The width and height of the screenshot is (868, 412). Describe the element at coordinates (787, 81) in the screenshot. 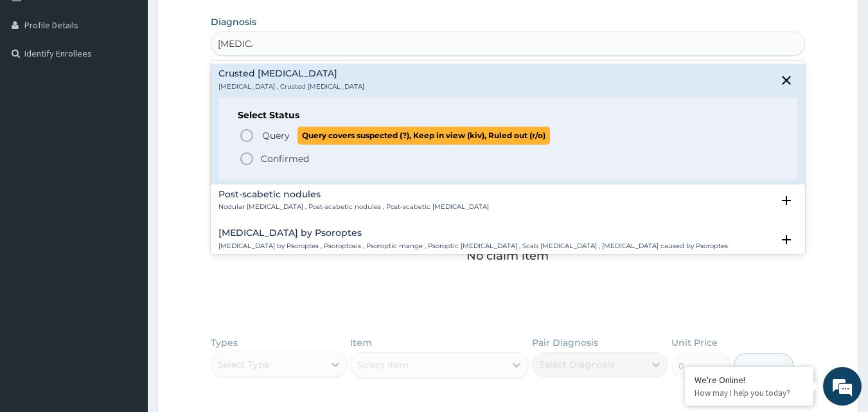

I see `i: close select status` at that location.